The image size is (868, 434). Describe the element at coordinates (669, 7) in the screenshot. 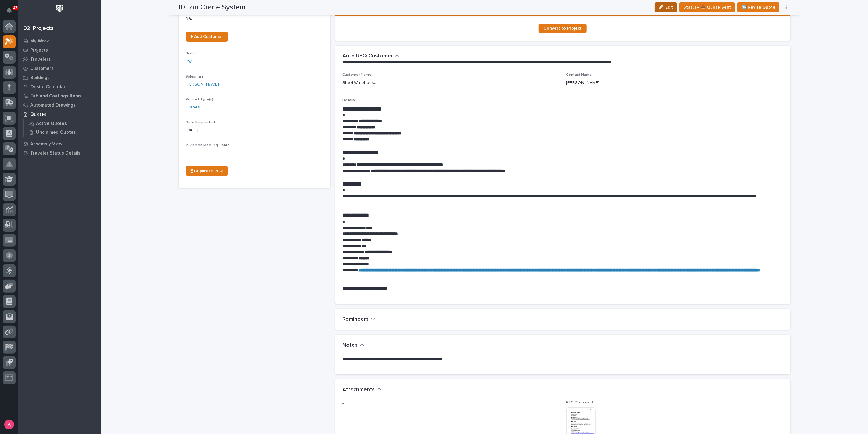

I see `span: Edit` at that location.